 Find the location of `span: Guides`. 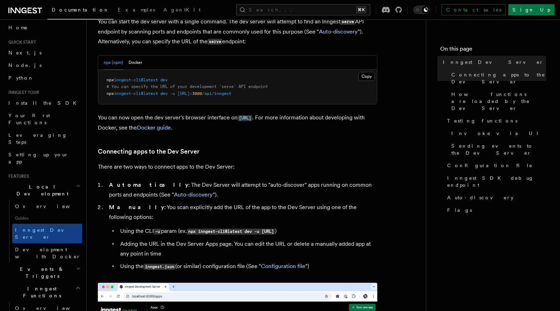

span: Guides is located at coordinates (47, 218).